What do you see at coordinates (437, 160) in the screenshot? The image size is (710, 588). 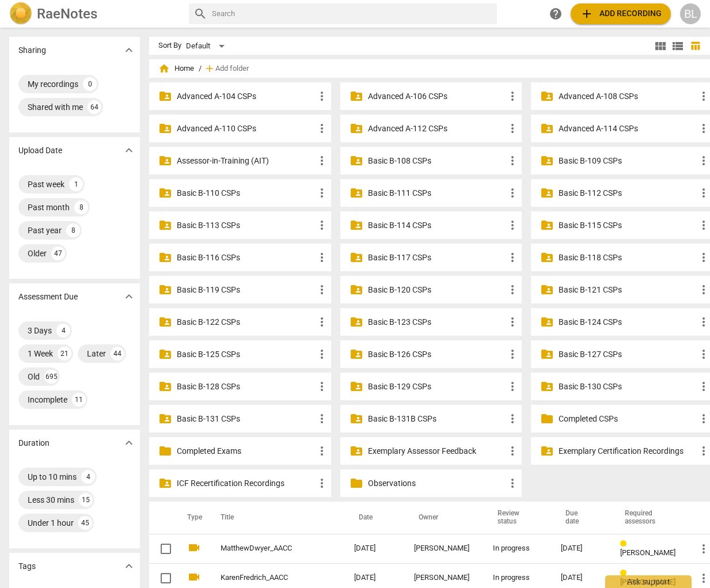 I see `p: Basic B-108 CSPs` at bounding box center [437, 160].